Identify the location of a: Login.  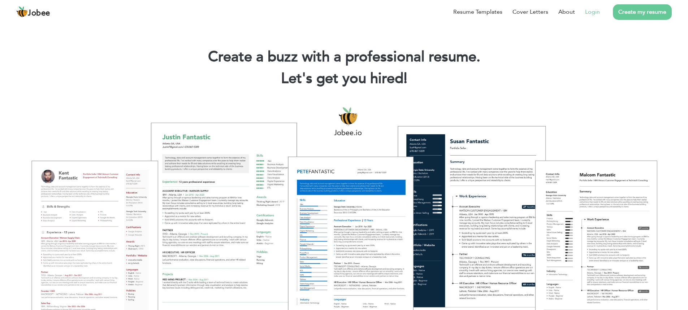
(592, 12).